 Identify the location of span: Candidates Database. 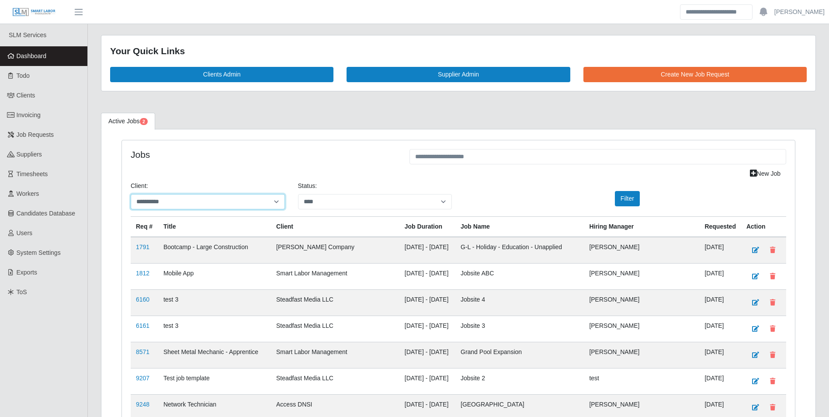
(46, 213).